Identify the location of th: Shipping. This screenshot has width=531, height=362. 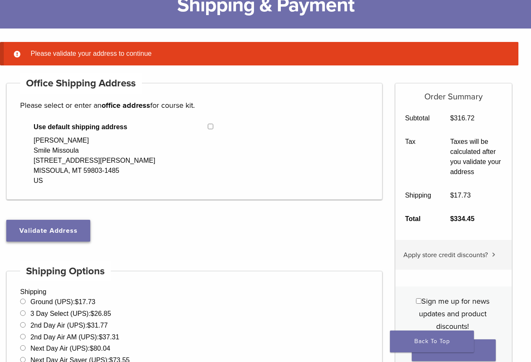
(418, 196).